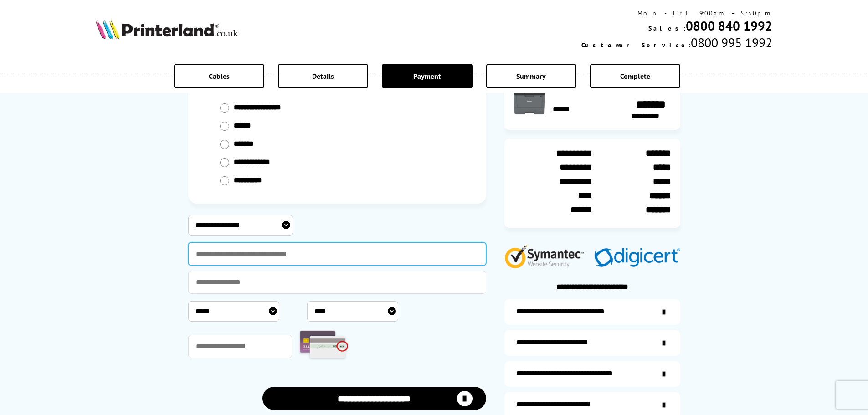  Describe the element at coordinates (676, 13) in the screenshot. I see `div: Mon - Fri 9:00am - 5:30pm` at that location.